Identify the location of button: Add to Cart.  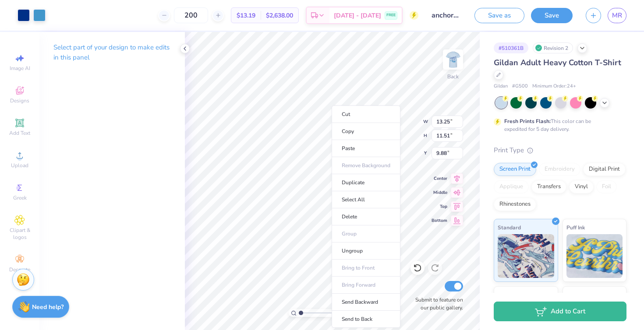
(560, 311).